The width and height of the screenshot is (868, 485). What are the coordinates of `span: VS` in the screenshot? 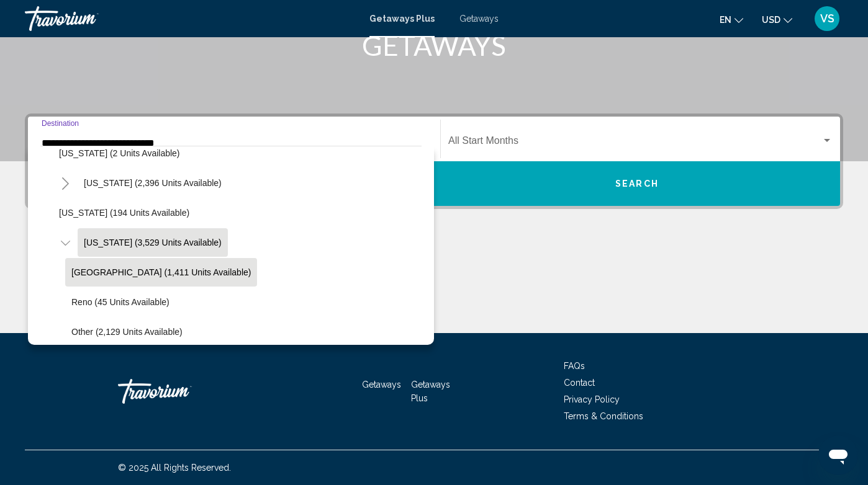 It's located at (827, 19).